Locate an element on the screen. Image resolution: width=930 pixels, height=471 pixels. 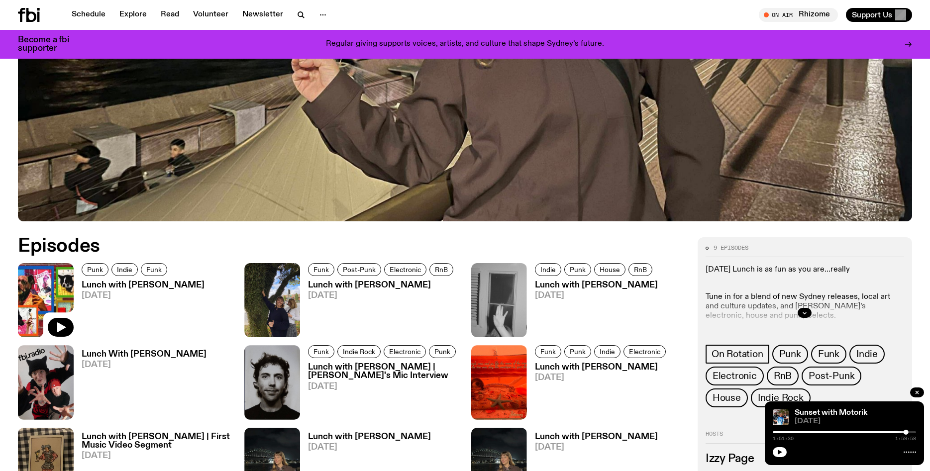
p: Regular giving supports voices, artists, and culture that shape Sydney’s future. is located at coordinates (465, 44).